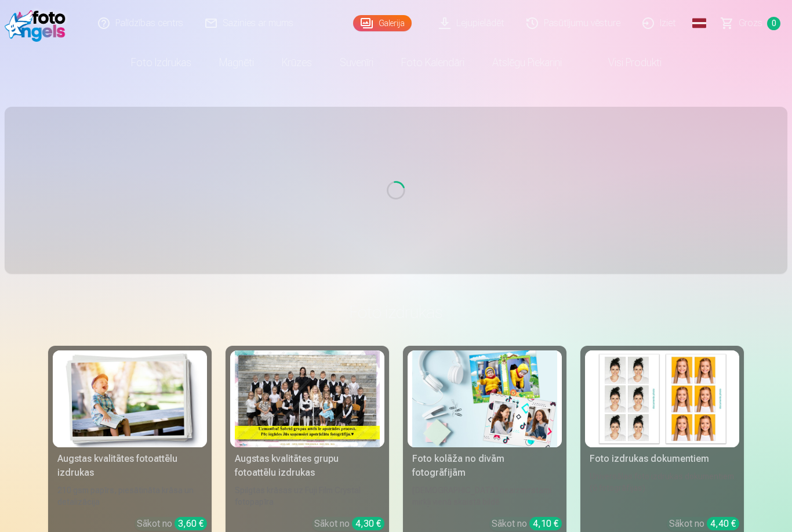 This screenshot has height=532, width=792. I want to click on a: Foto kalendāri, so click(432, 63).